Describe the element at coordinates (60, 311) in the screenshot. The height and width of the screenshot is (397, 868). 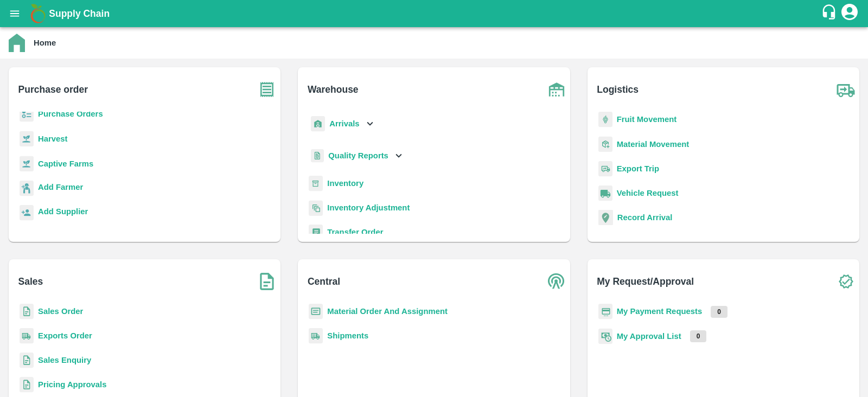
I see `b: Sales Order` at that location.